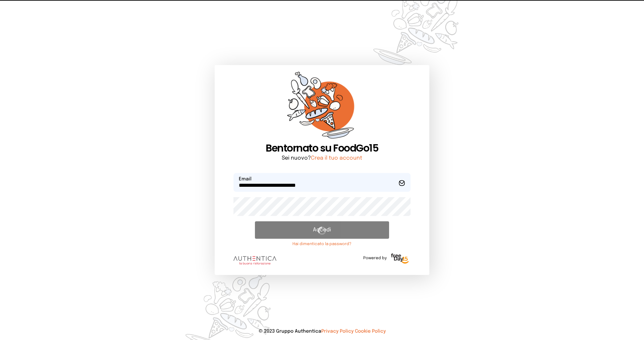  Describe the element at coordinates (337, 332) in the screenshot. I see `a: Privacy Policy` at that location.